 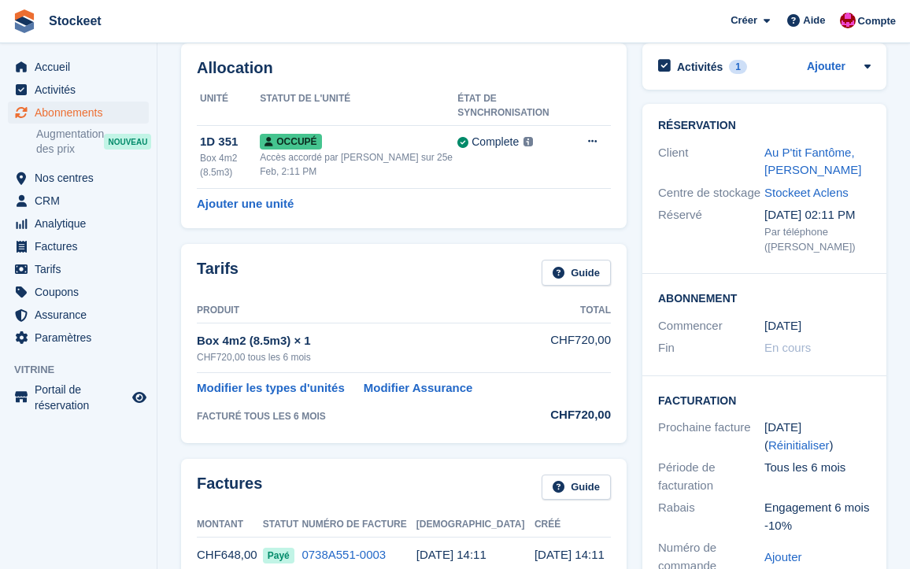 What do you see at coordinates (799, 445) in the screenshot?
I see `a: Réinitialiser` at bounding box center [799, 445].